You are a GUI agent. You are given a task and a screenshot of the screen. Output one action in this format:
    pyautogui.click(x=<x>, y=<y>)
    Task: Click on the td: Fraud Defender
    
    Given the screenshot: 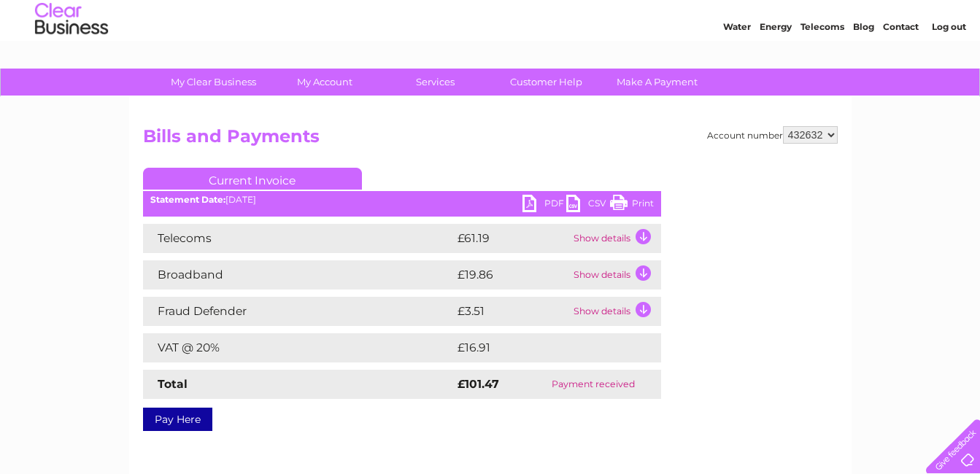 What is the action you would take?
    pyautogui.click(x=299, y=311)
    